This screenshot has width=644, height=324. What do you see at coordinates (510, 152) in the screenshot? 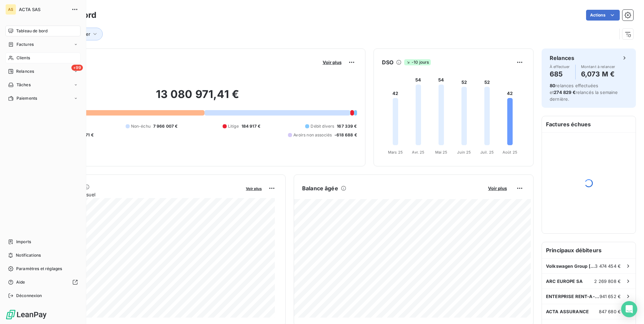
I see `tspan: Août 25` at bounding box center [510, 152].